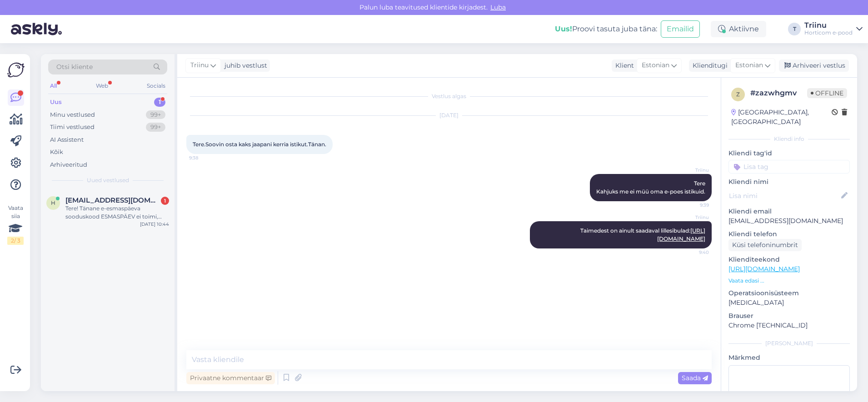  I want to click on div: Aktiivne, so click(739, 29).